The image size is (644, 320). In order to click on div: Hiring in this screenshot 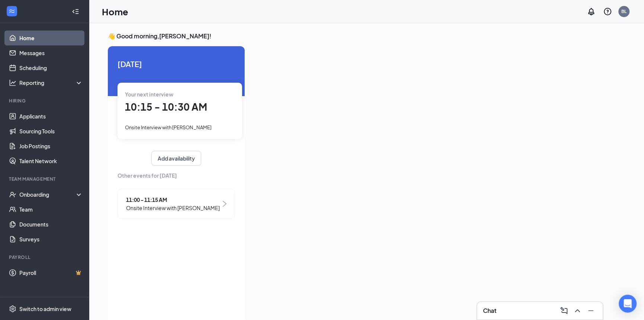, I will do `click(45, 101)`.